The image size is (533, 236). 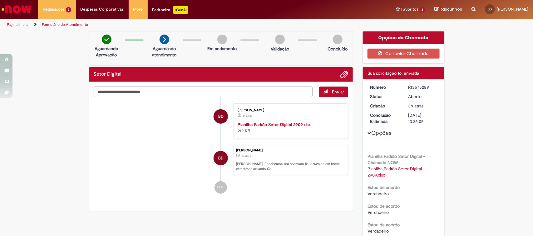 I want to click on dt: Status, so click(x=384, y=97).